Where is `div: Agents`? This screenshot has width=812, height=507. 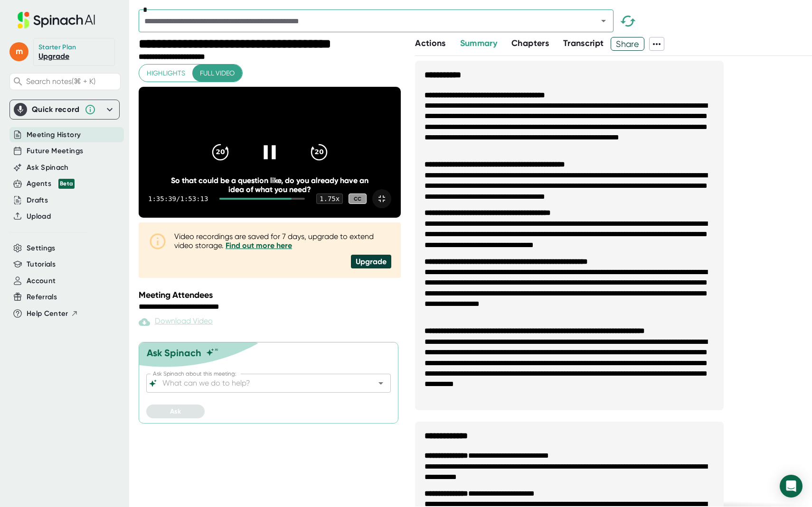
div: Agents is located at coordinates (50, 183).